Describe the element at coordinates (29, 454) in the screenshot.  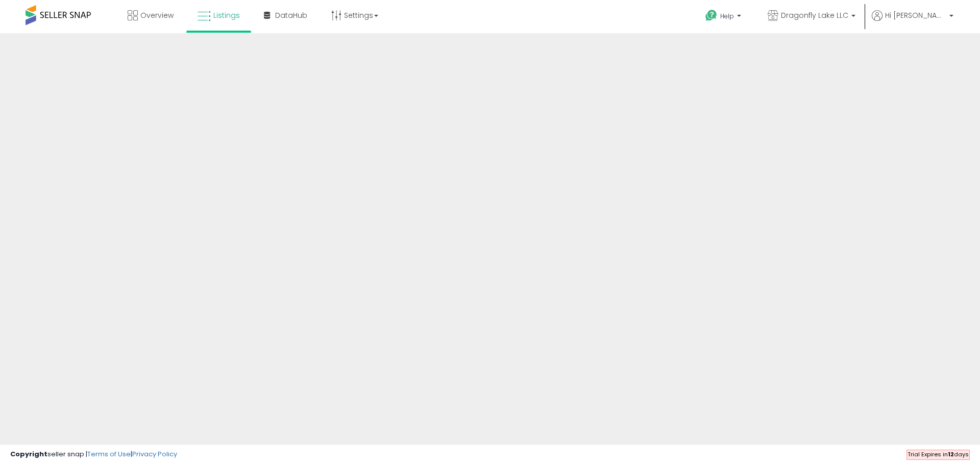
I see `strong: Copyright` at that location.